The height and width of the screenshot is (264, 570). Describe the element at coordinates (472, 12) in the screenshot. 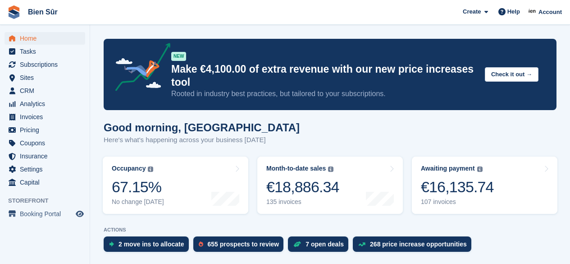

I see `span: Create` at that location.